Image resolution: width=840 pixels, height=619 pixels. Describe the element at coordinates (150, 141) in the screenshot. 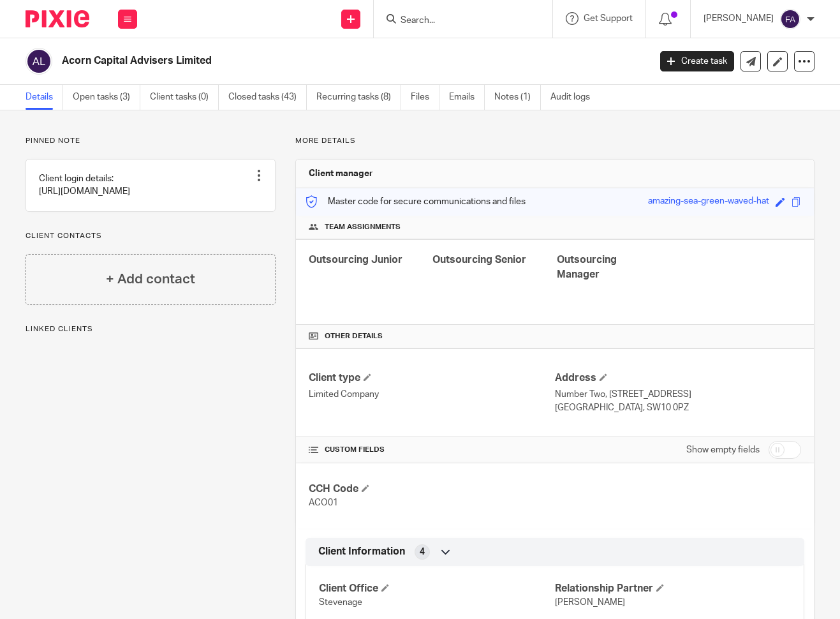

I see `p: Pinned note` at that location.